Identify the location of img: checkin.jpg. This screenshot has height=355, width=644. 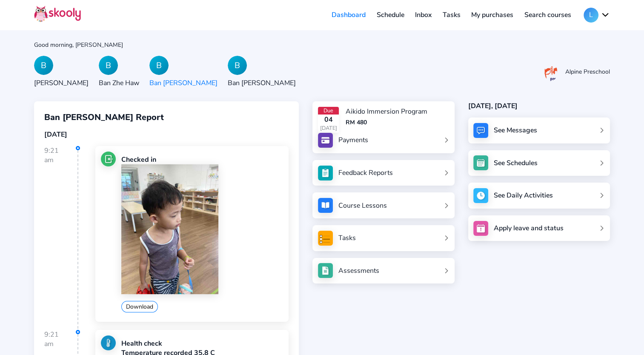
(108, 159).